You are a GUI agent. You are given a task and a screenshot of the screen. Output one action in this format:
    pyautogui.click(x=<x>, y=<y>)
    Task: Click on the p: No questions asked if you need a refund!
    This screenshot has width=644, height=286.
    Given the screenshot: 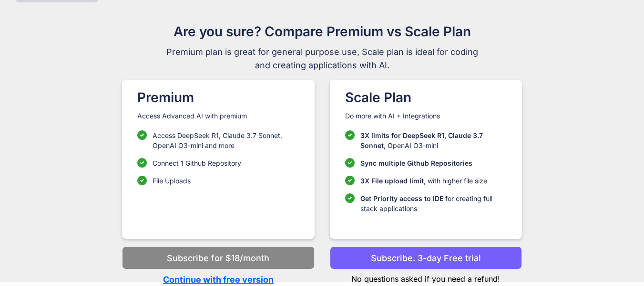 What is the action you would take?
    pyautogui.click(x=426, y=277)
    